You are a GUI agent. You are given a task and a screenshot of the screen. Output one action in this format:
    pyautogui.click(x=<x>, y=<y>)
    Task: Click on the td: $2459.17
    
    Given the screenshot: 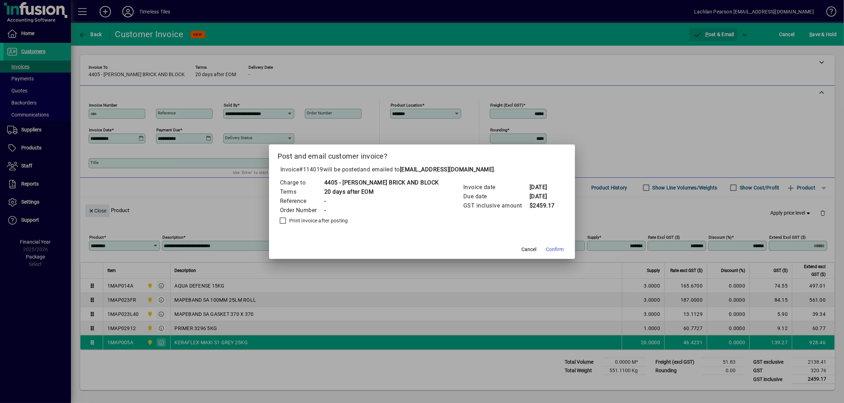 What is the action you would take?
    pyautogui.click(x=543, y=206)
    